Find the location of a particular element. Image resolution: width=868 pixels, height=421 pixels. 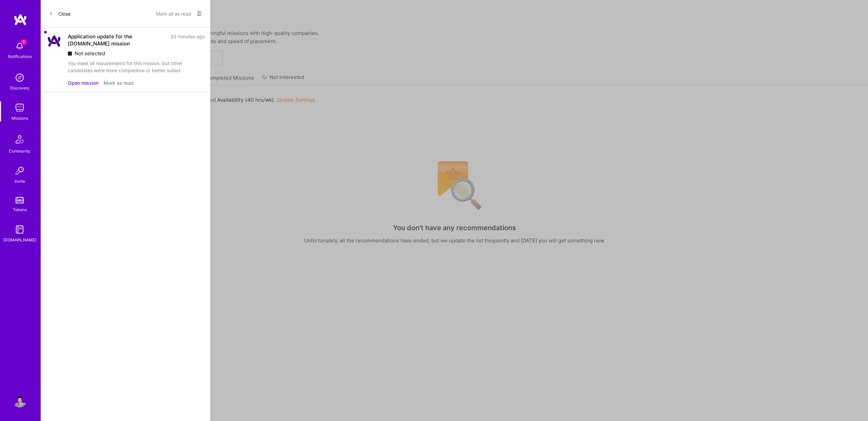

div: You meet all requirements for this mission, but other candidates were more competitive or better ... is located at coordinates (136, 67).